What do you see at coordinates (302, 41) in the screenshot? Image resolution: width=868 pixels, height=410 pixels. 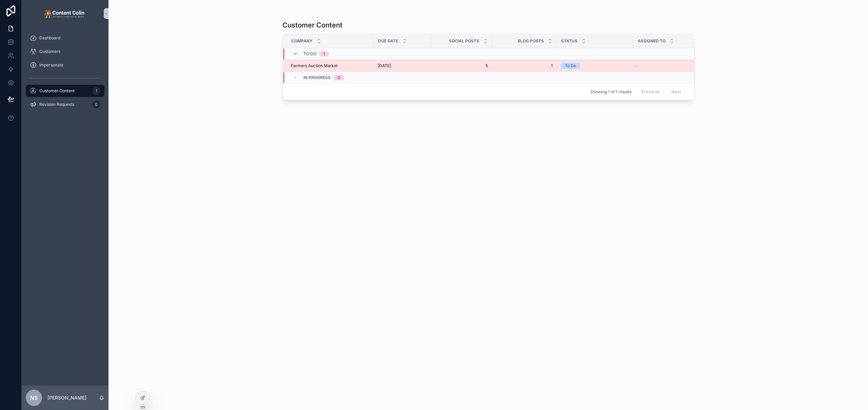 I see `span: Company` at bounding box center [302, 41].